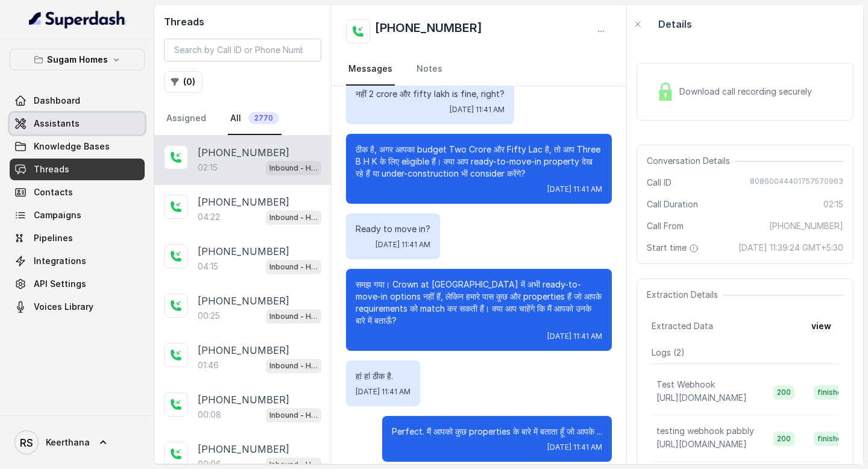  What do you see at coordinates (821, 327) in the screenshot?
I see `button: view` at bounding box center [821, 327].